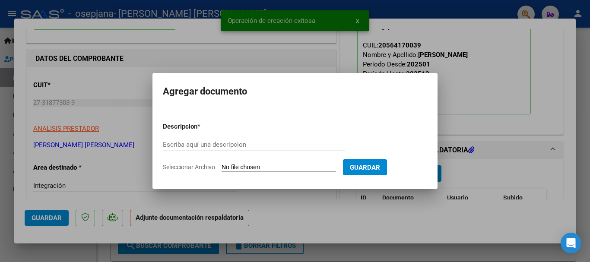 Image resolution: width=590 pixels, height=262 pixels. What do you see at coordinates (571, 243) in the screenshot?
I see `div: Open Intercom Messenger` at bounding box center [571, 243].